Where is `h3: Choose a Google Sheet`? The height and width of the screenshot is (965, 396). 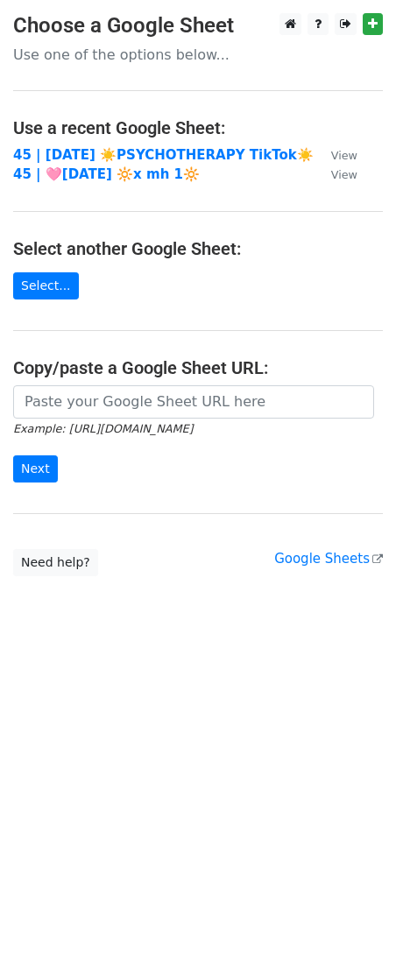
h3: Choose a Google Sheet is located at coordinates (198, 25).